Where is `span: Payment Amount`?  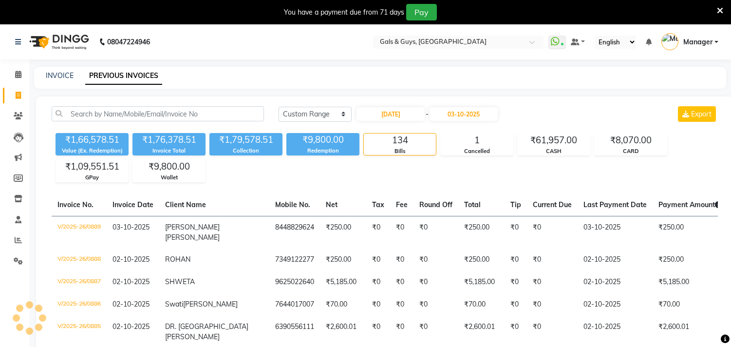 span: Payment Amount is located at coordinates (690, 205).